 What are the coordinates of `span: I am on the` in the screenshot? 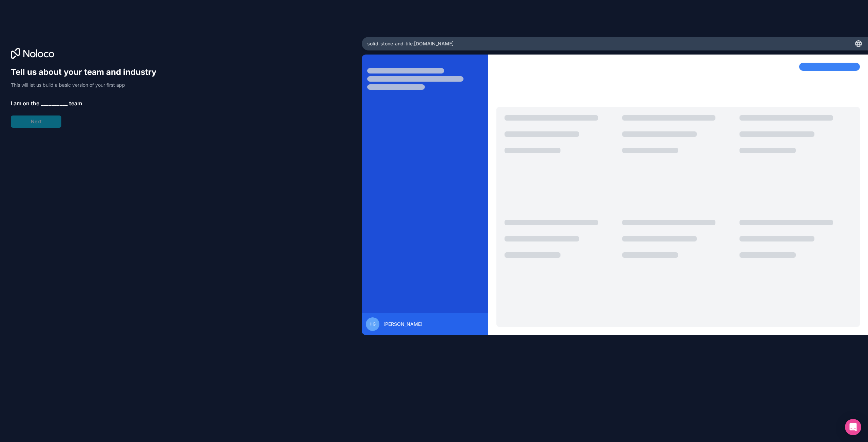 It's located at (25, 103).